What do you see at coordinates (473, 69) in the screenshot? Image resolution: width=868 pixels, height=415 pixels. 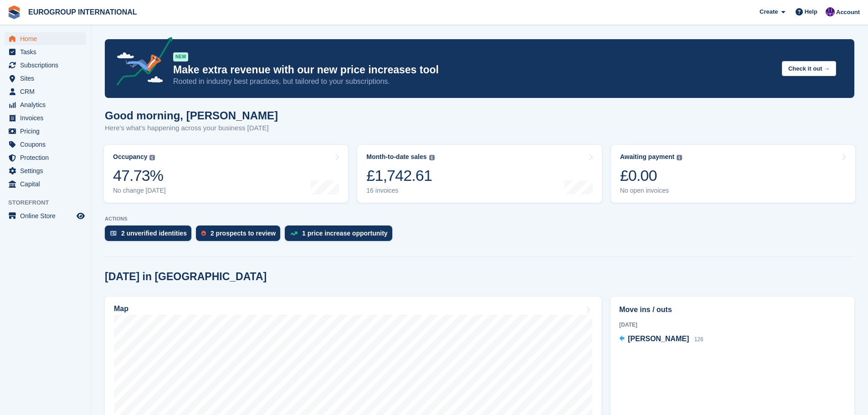 I see `p: Make extra revenue with our new price increases tool` at bounding box center [473, 69].